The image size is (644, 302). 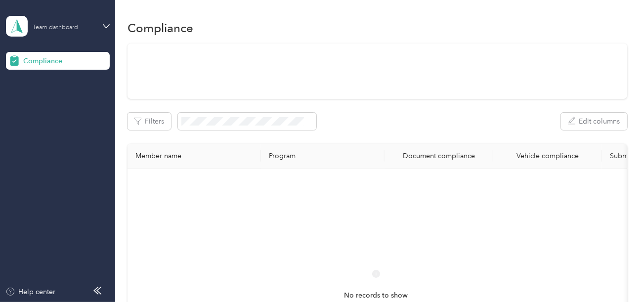 What do you see at coordinates (323, 156) in the screenshot?
I see `th: Program` at bounding box center [323, 156].